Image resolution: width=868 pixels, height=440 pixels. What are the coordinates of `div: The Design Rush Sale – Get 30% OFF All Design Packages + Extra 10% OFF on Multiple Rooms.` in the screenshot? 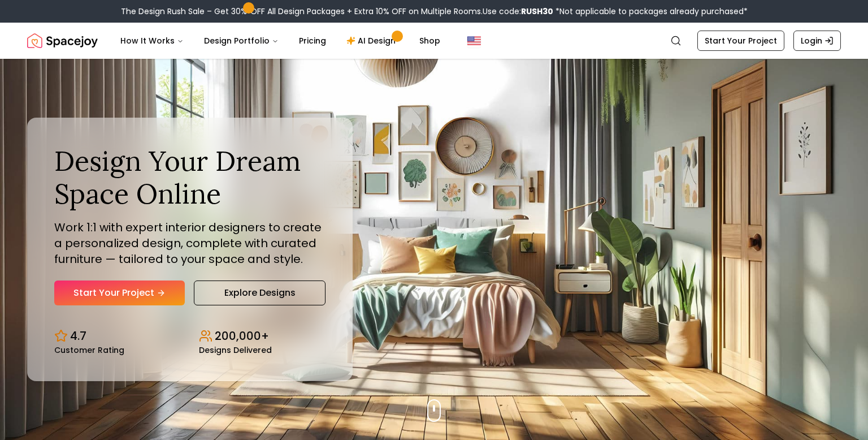 It's located at (434, 11).